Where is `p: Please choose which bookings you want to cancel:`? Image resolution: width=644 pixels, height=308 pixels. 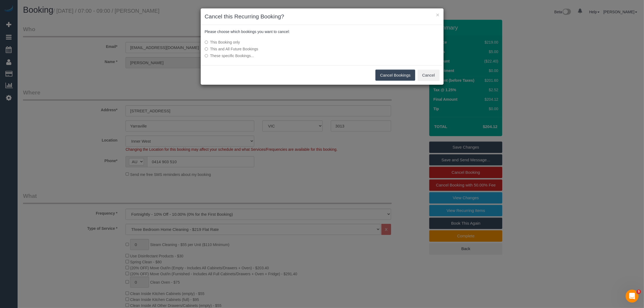 p: Please choose which bookings you want to cancel: is located at coordinates (322, 32).